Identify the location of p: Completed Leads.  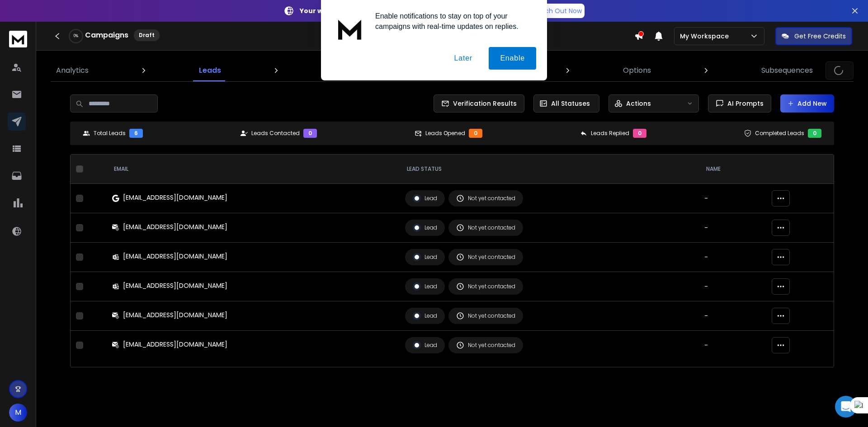
(779, 133).